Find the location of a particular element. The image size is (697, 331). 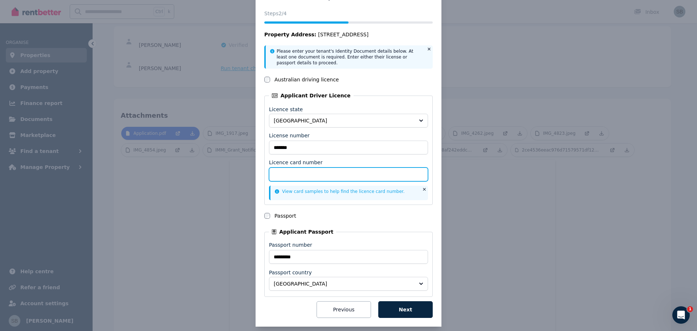

span: 1 is located at coordinates (690, 309).